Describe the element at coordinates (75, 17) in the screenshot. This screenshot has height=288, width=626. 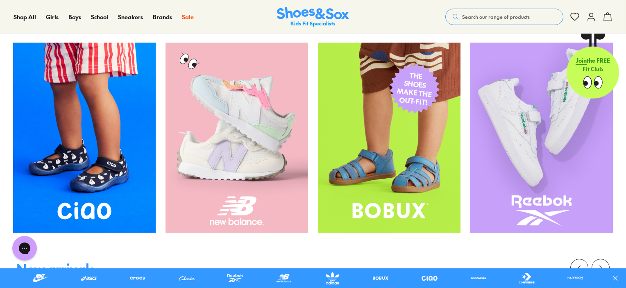
I see `span: Boys` at that location.